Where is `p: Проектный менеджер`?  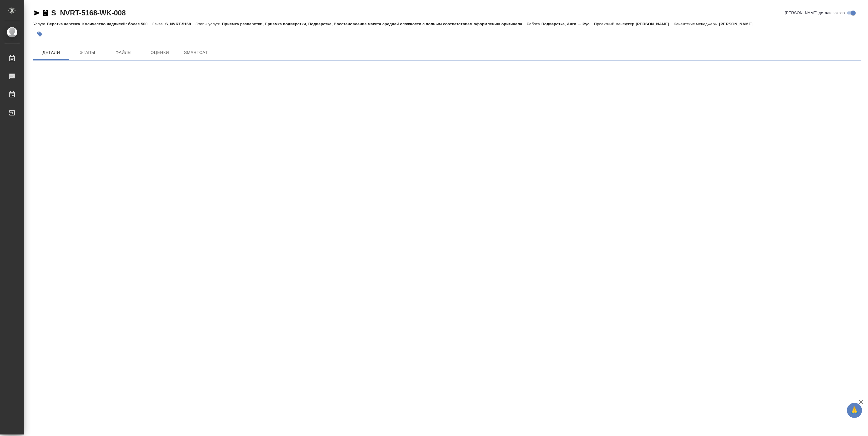
p: Проектный менеджер is located at coordinates (615, 23).